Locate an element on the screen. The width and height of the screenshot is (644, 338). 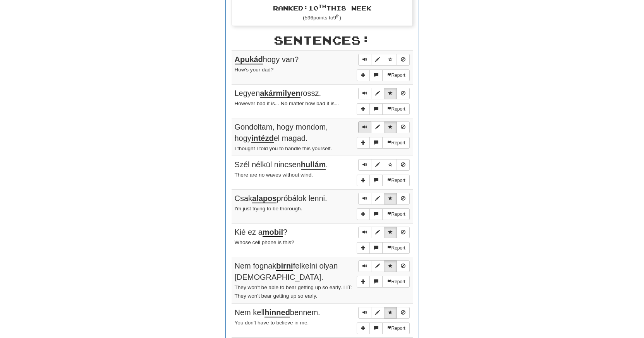
small: Whose cell phone is this? is located at coordinates (265, 242).